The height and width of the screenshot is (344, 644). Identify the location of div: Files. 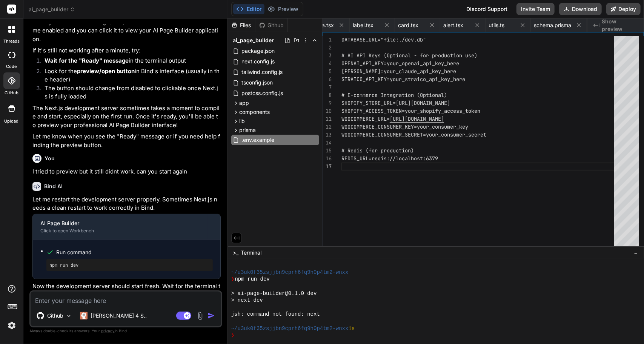
(242, 25).